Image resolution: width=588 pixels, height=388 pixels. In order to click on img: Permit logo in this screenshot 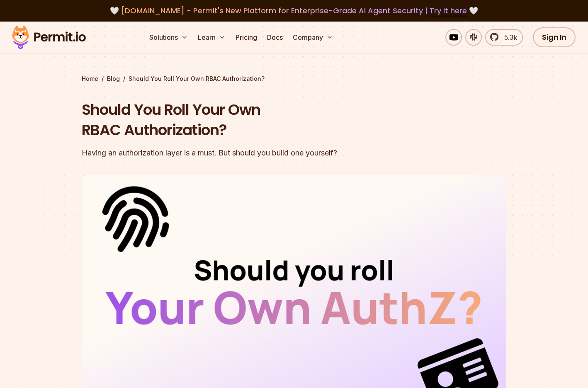, I will do `click(49, 37)`.